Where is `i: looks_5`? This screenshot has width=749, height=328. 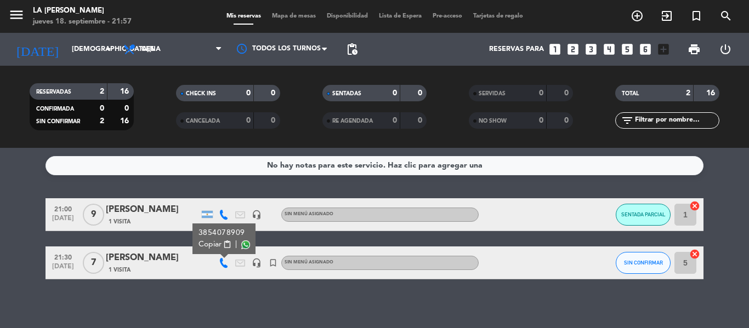
i: looks_5 is located at coordinates (627, 49).